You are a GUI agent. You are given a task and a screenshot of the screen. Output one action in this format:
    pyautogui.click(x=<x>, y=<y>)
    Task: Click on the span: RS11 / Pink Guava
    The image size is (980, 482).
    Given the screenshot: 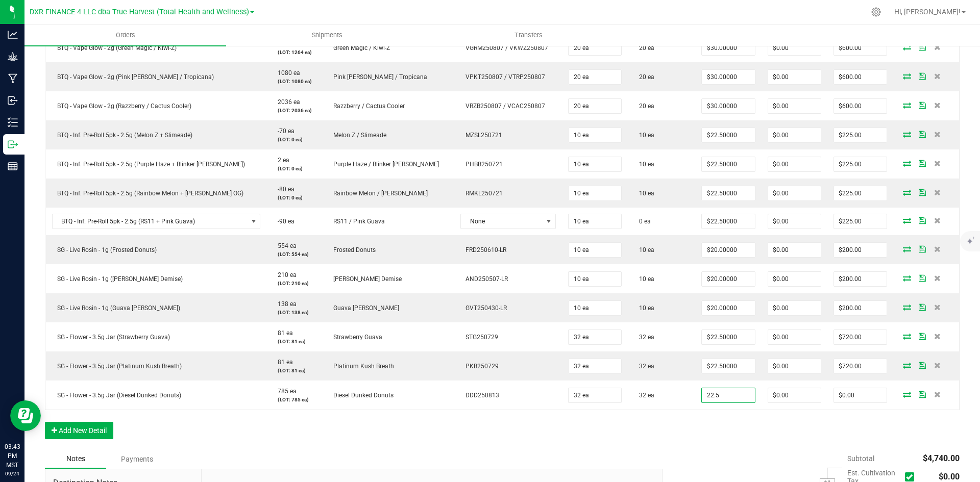 What is the action you would take?
    pyautogui.click(x=356, y=222)
    